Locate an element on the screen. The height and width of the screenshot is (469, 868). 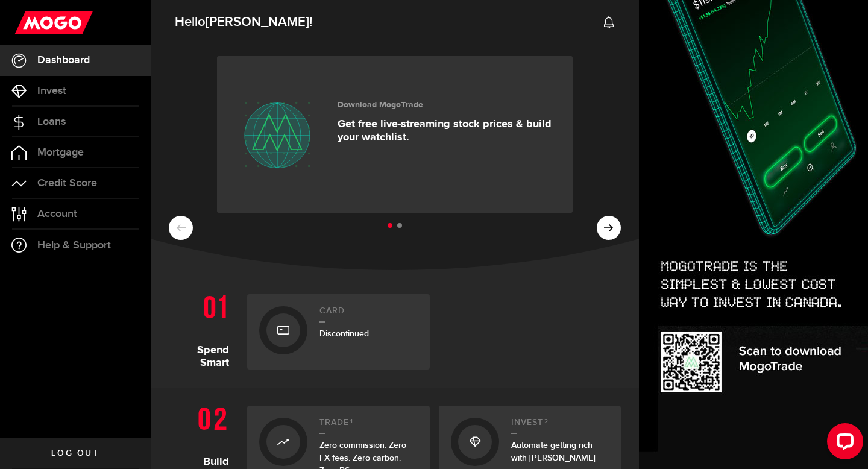
span: Hello ! is located at coordinates (244, 23).